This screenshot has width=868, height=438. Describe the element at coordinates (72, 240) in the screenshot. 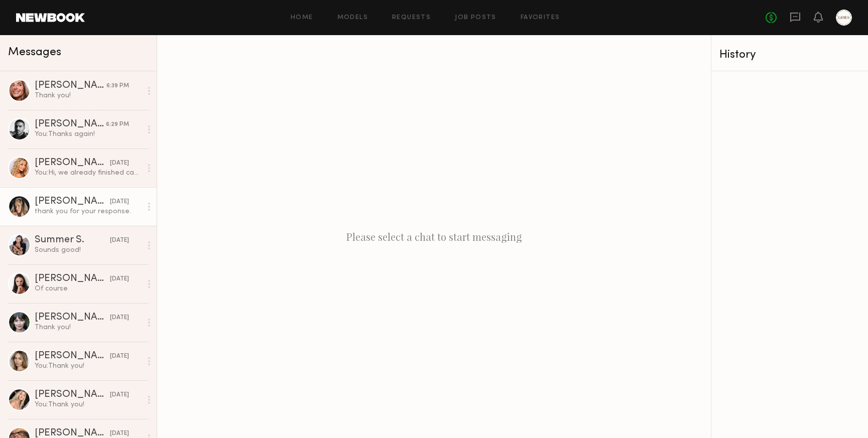

I see `div: Summer S.` at that location.